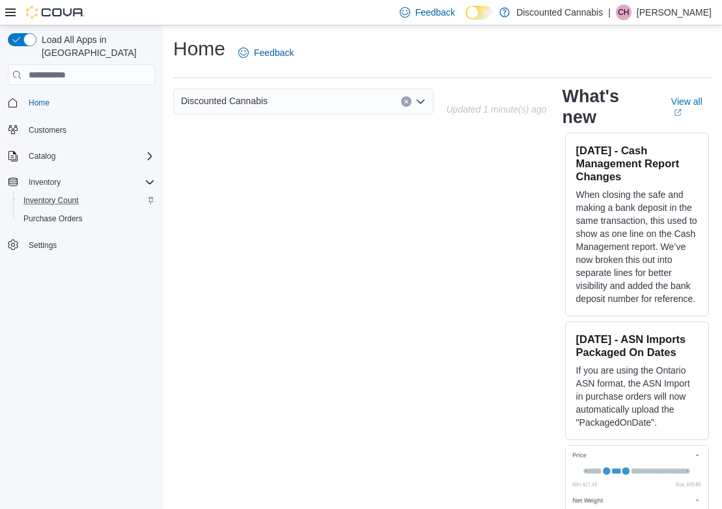 The width and height of the screenshot is (722, 509). I want to click on a: Settings, so click(42, 246).